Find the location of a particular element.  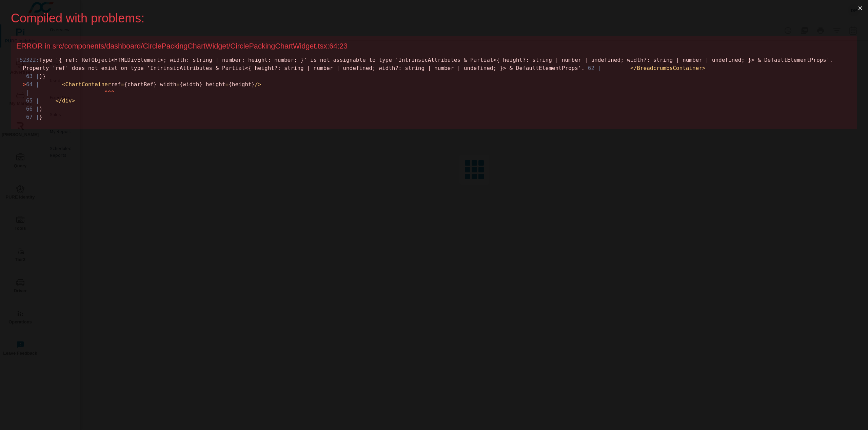

span: ref {chartRef} width {width} height {height} is located at coordinates (142, 84).